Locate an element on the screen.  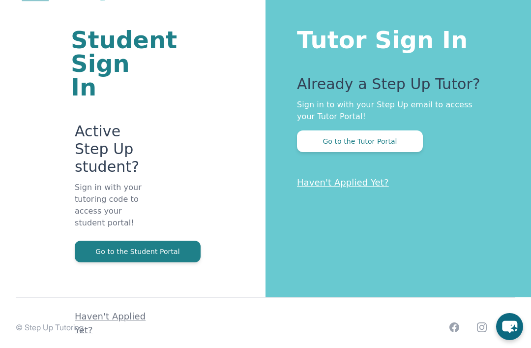
p: Sign in to with your Step Up email to access your Tutor Portal! is located at coordinates (394, 111).